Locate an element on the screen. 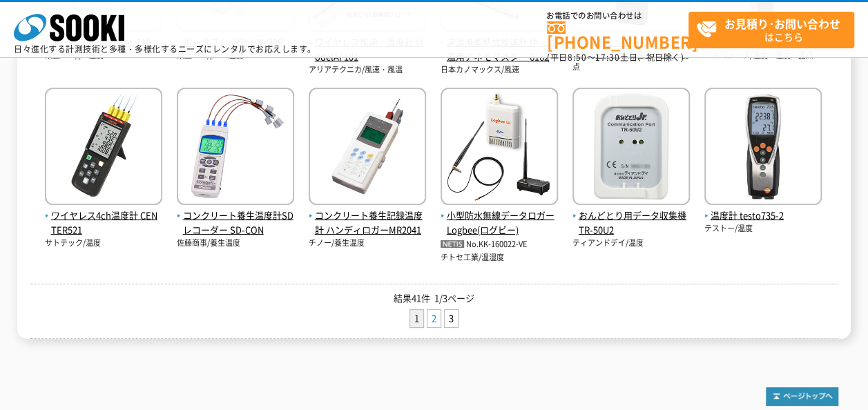  p: ティアンドデイ/温度 is located at coordinates (631, 243).